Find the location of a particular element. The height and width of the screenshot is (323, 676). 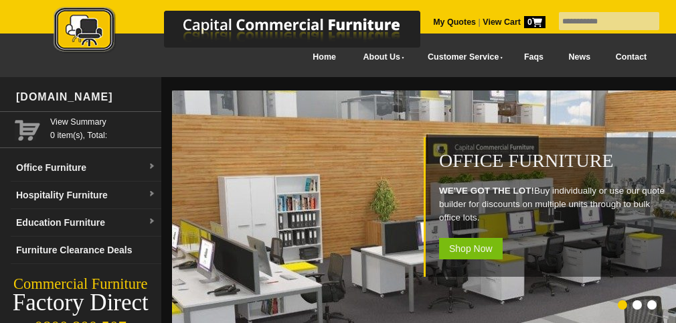

p: Buy individually or use our quote builder for discounts on multiple units through to bulk office ... is located at coordinates (554, 204).